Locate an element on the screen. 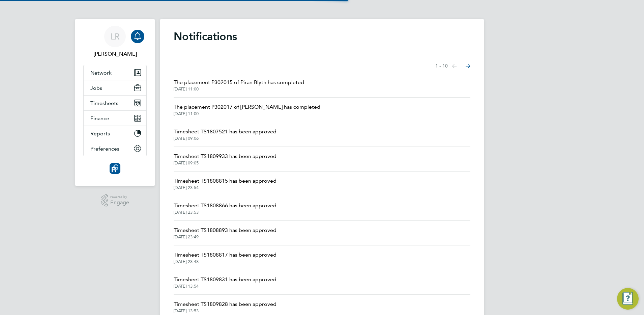  button: Jobs is located at coordinates (115, 88).